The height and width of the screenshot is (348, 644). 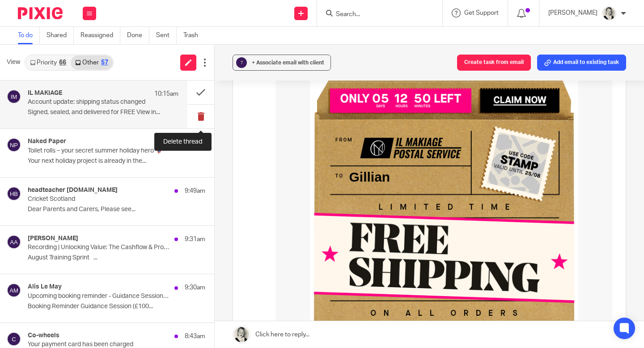 What do you see at coordinates (195, 287) in the screenshot?
I see `p: 9:30am` at bounding box center [195, 287].